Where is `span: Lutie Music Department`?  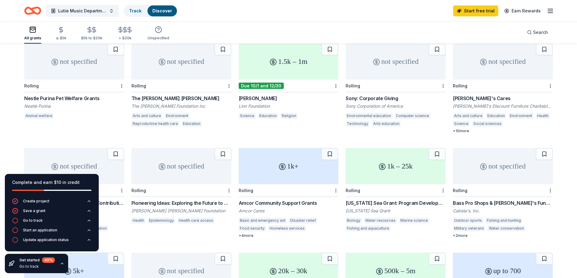
span: Lutie Music Department is located at coordinates (82, 11).